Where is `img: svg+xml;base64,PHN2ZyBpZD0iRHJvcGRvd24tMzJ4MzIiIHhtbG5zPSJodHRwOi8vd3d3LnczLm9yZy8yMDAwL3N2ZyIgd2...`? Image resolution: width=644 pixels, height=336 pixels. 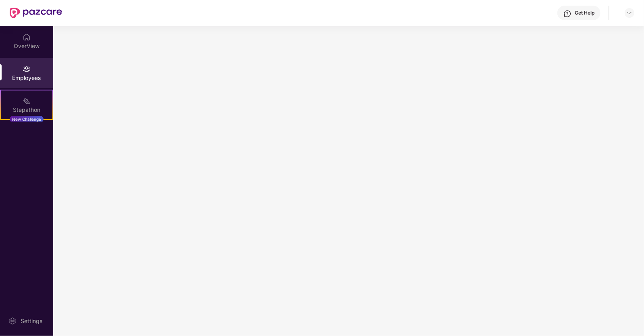 img: svg+xml;base64,PHN2ZyBpZD0iRHJvcGRvd24tMzJ4MzIiIHhtbG5zPSJodHRwOi8vd3d3LnczLm9yZy8yMDAwL3N2ZyIgd2... is located at coordinates (630, 13).